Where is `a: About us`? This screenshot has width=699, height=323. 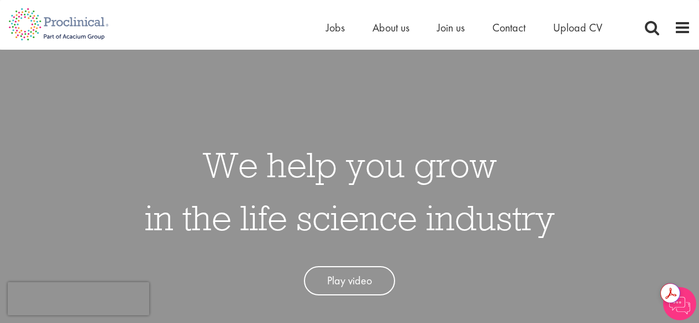 a: About us is located at coordinates (390, 28).